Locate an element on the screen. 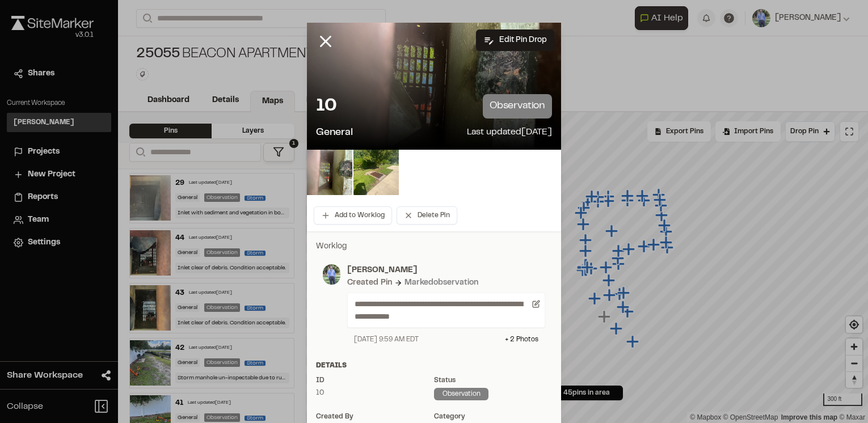  div: Created by is located at coordinates (375, 416).